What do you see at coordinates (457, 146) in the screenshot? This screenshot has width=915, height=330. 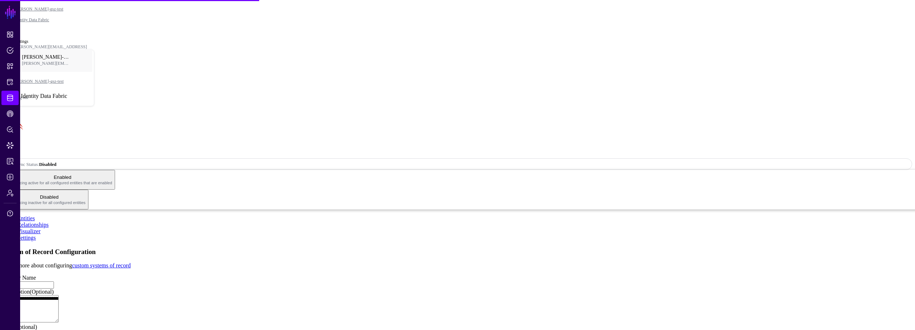 I see `h2: 1` at bounding box center [457, 146].